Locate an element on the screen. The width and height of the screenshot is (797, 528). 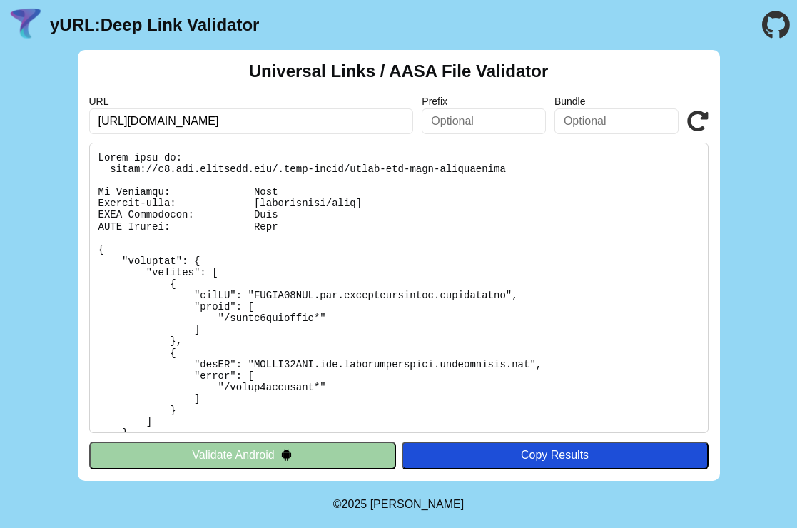
button: Validate Android is located at coordinates (243, 455).